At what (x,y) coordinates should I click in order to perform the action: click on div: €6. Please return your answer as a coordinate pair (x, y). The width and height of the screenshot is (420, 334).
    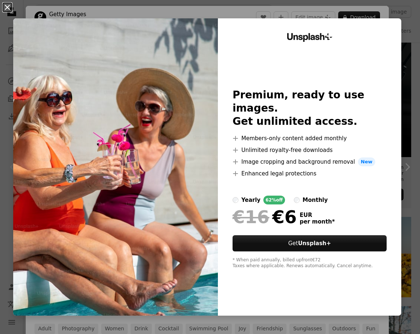
    Looking at the image, I should click on (265, 217).